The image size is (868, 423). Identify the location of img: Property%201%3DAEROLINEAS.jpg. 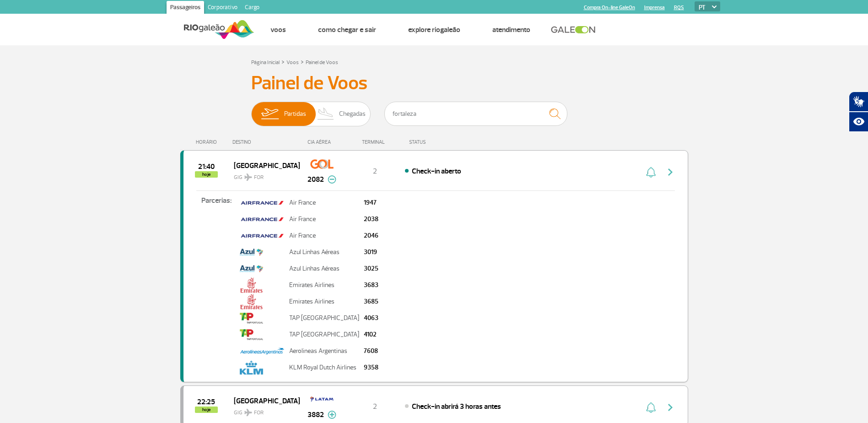
(262, 351).